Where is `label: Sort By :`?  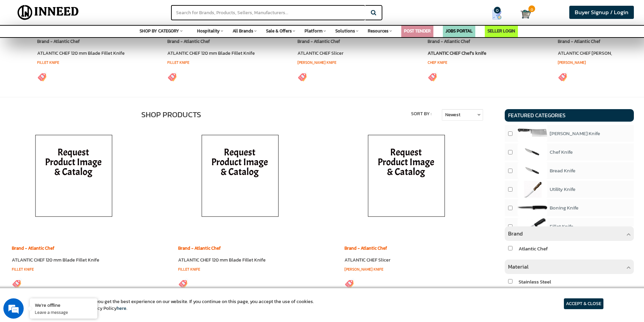
label: Sort By : is located at coordinates (421, 114).